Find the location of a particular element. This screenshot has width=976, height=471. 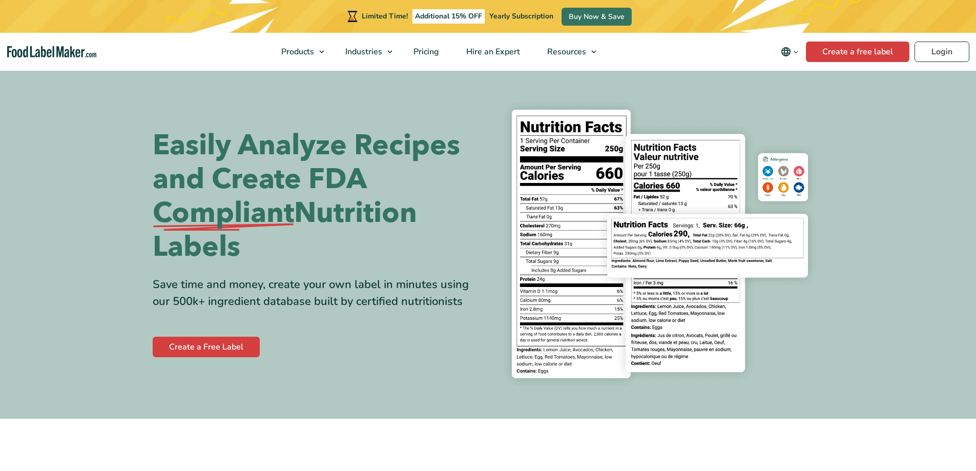

a: Login is located at coordinates (941, 52).